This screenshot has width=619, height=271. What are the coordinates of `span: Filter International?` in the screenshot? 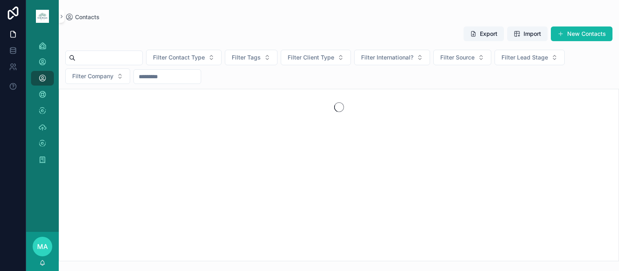 It's located at (387, 58).